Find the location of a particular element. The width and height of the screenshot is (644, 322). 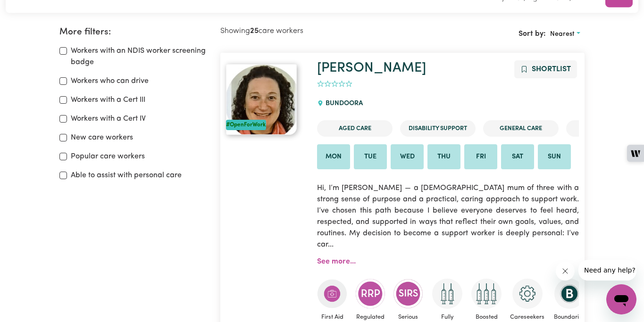

li: Available on Tue is located at coordinates (370, 157).